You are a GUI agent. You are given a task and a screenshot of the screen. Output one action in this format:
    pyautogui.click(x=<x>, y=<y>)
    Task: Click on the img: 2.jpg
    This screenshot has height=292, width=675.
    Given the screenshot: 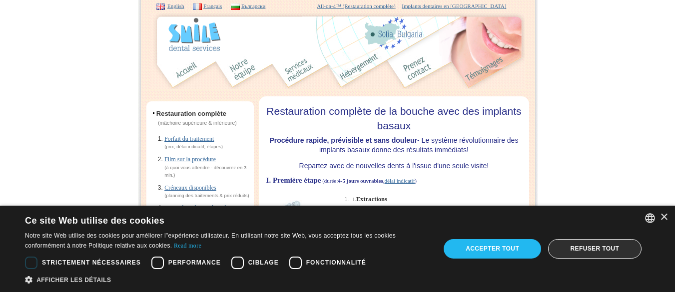 What is the action you would take?
    pyautogui.click(x=212, y=70)
    